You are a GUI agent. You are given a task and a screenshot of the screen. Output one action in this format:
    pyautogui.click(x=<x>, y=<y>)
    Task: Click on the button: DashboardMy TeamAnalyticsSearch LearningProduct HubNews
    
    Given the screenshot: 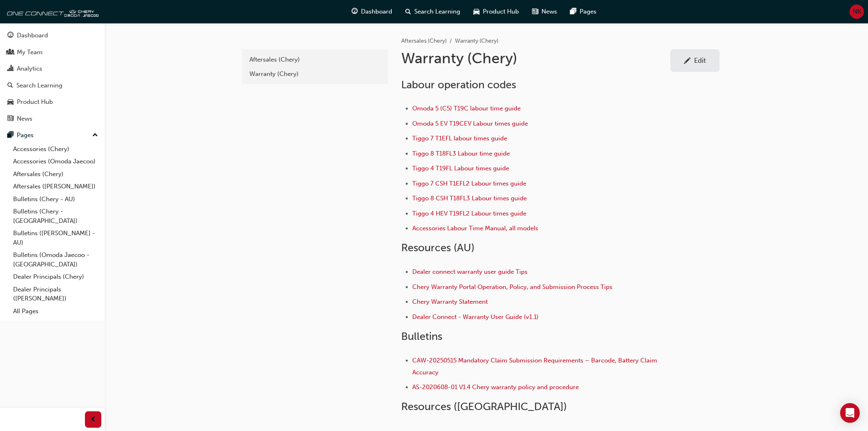 What is the action you would take?
    pyautogui.click(x=52, y=77)
    